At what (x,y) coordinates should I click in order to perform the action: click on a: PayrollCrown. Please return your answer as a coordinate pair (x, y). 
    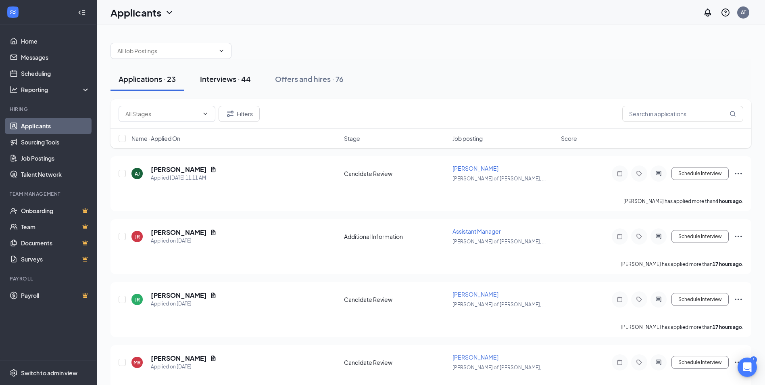
    Looking at the image, I should click on (55, 295).